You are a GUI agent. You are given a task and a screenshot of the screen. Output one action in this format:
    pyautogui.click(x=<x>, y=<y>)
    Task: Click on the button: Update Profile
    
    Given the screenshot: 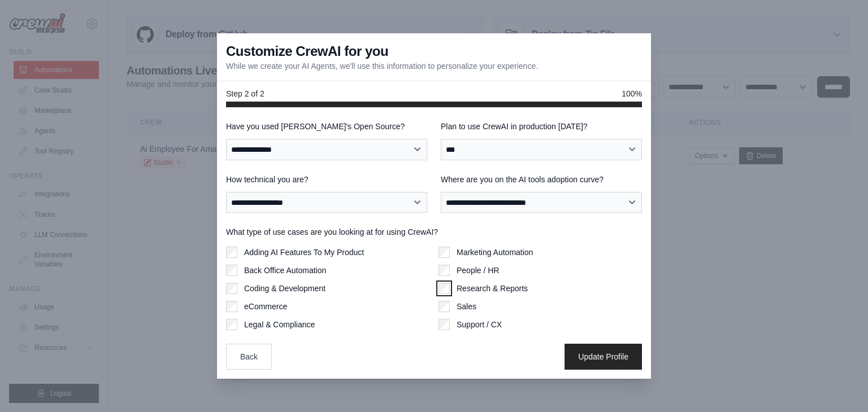 What is the action you would take?
    pyautogui.click(x=603, y=357)
    